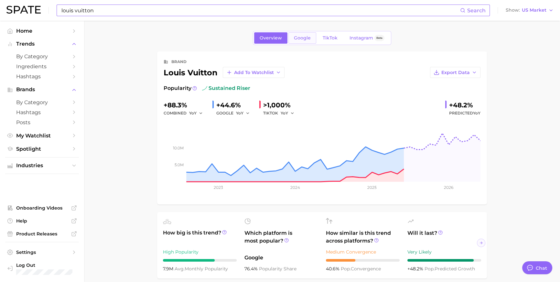  What do you see at coordinates (235, 113) in the screenshot?
I see `div: GOOGLE` at bounding box center [235, 113].